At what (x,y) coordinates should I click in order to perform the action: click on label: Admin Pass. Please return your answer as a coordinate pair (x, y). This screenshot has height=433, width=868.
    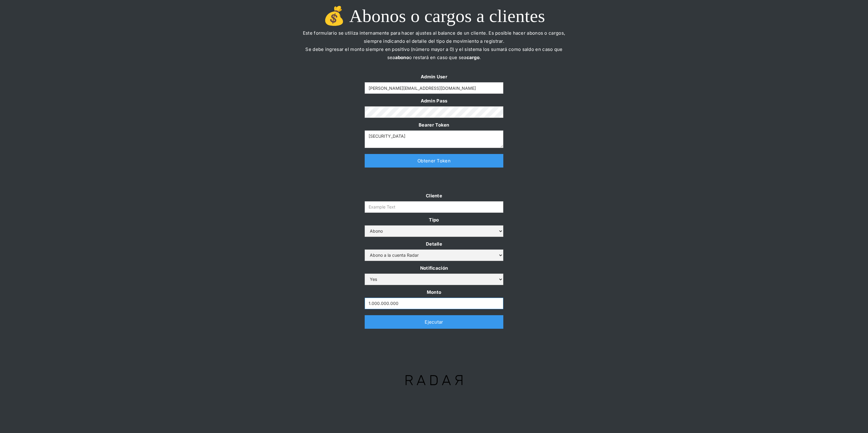
    Looking at the image, I should click on (434, 100).